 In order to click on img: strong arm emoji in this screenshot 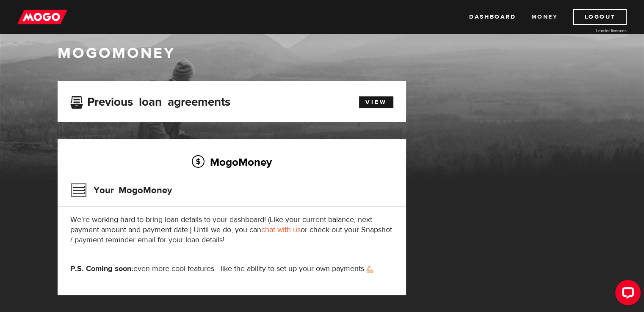, I will do `click(370, 270)`.